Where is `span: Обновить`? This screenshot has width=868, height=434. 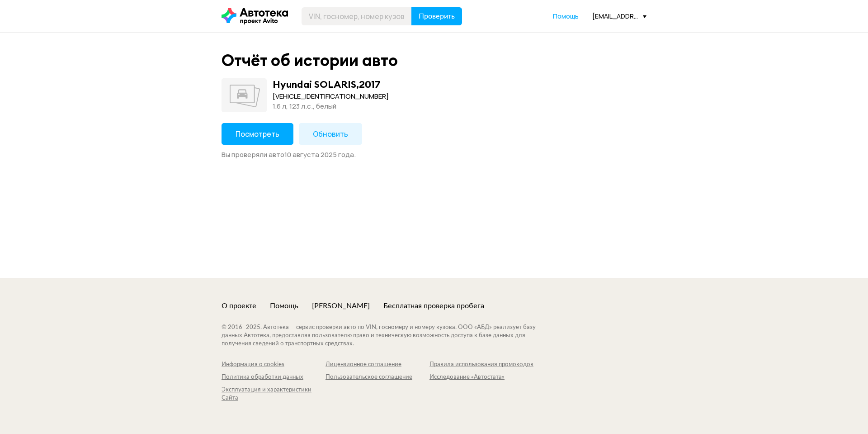
span: Обновить is located at coordinates (331, 134).